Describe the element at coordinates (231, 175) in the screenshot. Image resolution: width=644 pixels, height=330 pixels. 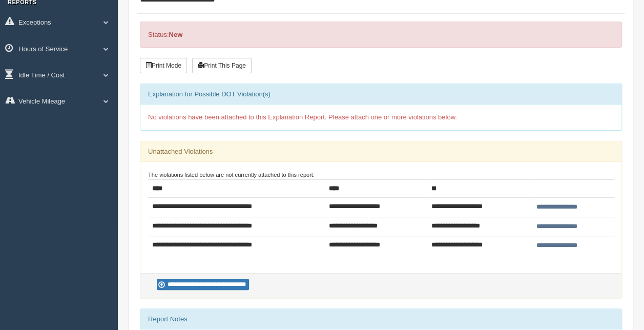
I see `small: The violations listed below are not currently attached to this report:` at that location.